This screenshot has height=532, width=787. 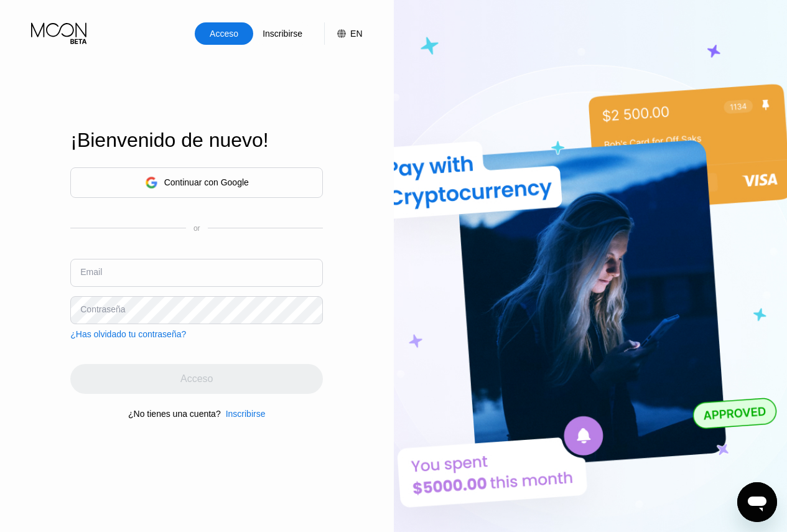 I want to click on div: Acceso, so click(x=224, y=33).